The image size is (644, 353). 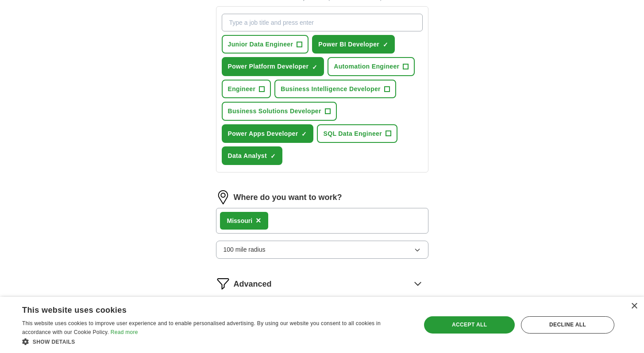 I want to click on span: Power Platform Developer, so click(x=268, y=67).